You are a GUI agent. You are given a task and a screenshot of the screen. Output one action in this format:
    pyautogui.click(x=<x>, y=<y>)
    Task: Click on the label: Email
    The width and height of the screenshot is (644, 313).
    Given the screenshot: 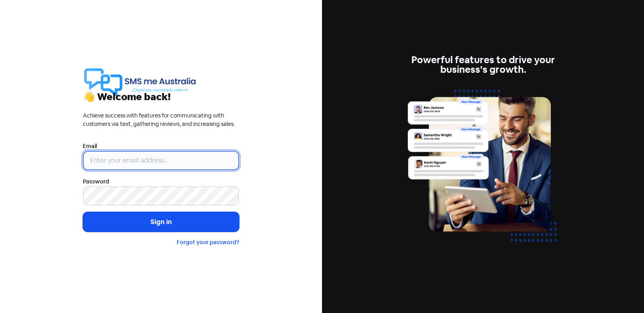 What is the action you would take?
    pyautogui.click(x=90, y=146)
    